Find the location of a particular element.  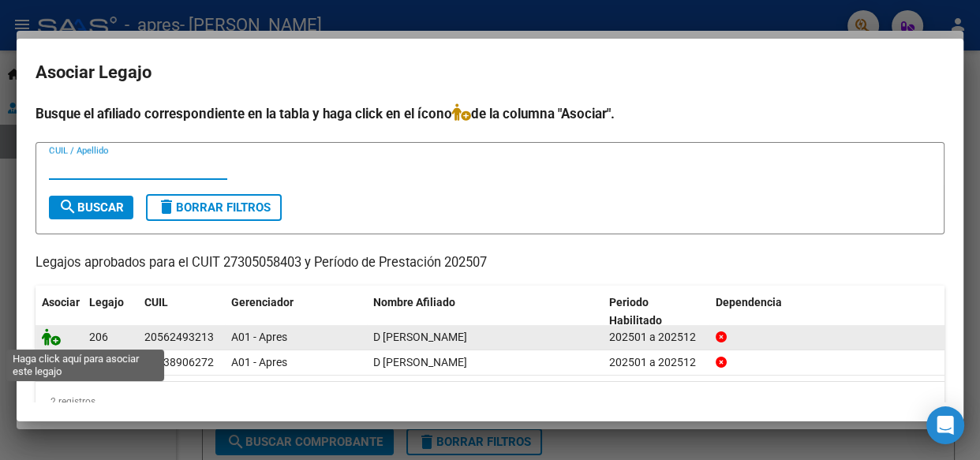

datatable-header-cell: Nombre Afiliado is located at coordinates (484, 312).